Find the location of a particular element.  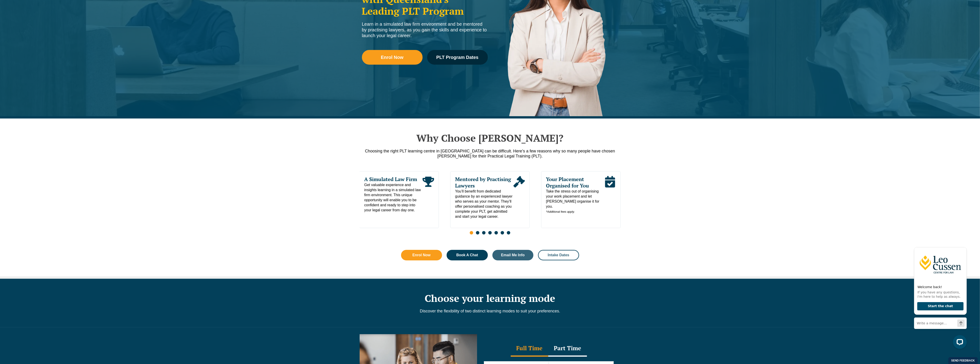

span: Get valuable experience and insights learning in a simulated law firm environment. This unique op... is located at coordinates (394, 198).